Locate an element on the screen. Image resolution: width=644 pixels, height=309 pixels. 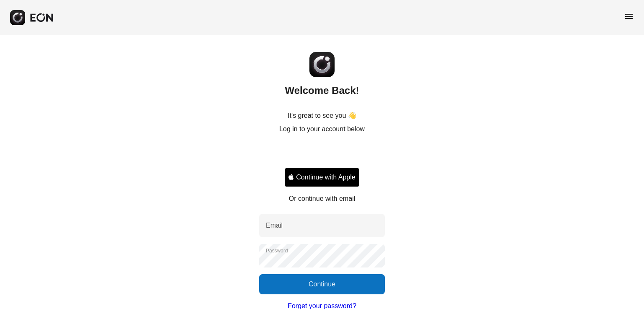
span: menu is located at coordinates (629, 17).